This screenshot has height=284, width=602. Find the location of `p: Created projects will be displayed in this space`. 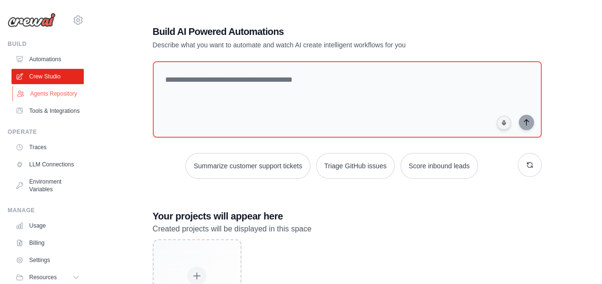

p: Created projects will be displayed in this space is located at coordinates (347, 229).